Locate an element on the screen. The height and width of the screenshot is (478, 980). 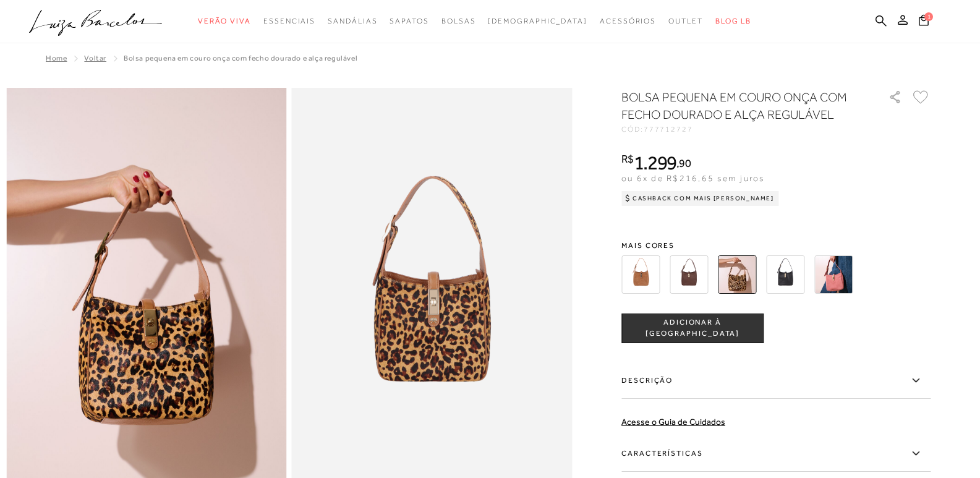
span: 1 is located at coordinates (929, 17).